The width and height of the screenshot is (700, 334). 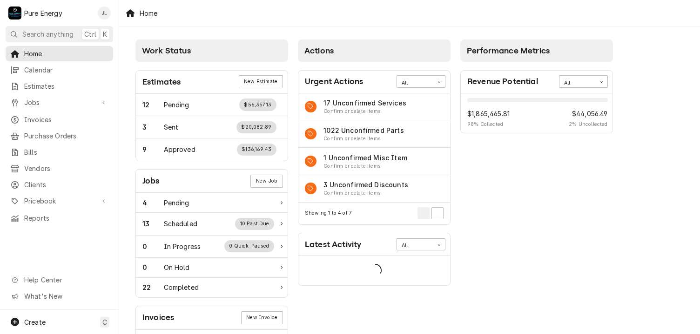 What do you see at coordinates (59, 102) in the screenshot?
I see `a: Go to Jobs` at bounding box center [59, 102].